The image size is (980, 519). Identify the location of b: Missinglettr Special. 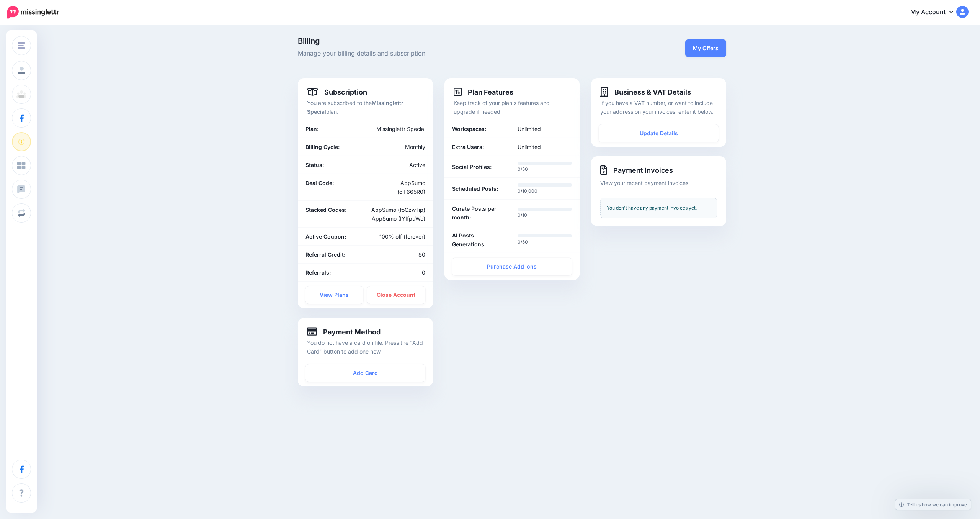
(355, 107).